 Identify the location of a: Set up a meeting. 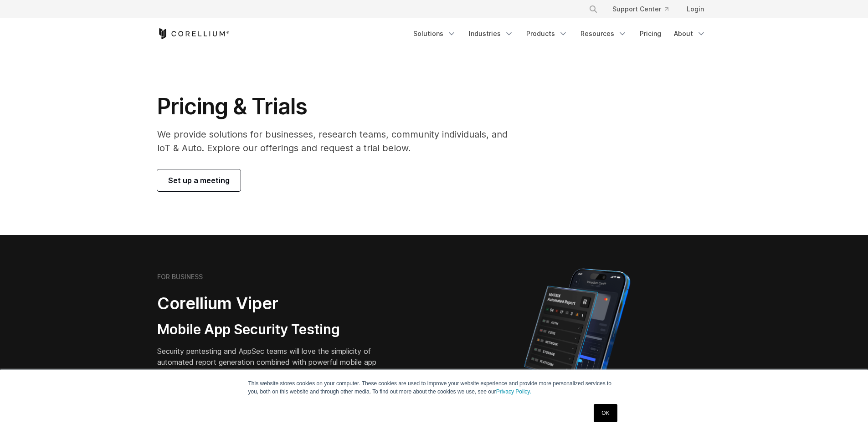
(199, 180).